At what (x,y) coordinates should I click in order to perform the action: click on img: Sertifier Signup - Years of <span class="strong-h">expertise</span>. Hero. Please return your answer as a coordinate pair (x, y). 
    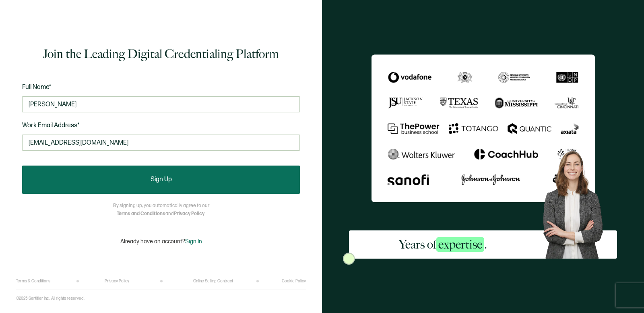
    Looking at the image, I should click on (576, 202).